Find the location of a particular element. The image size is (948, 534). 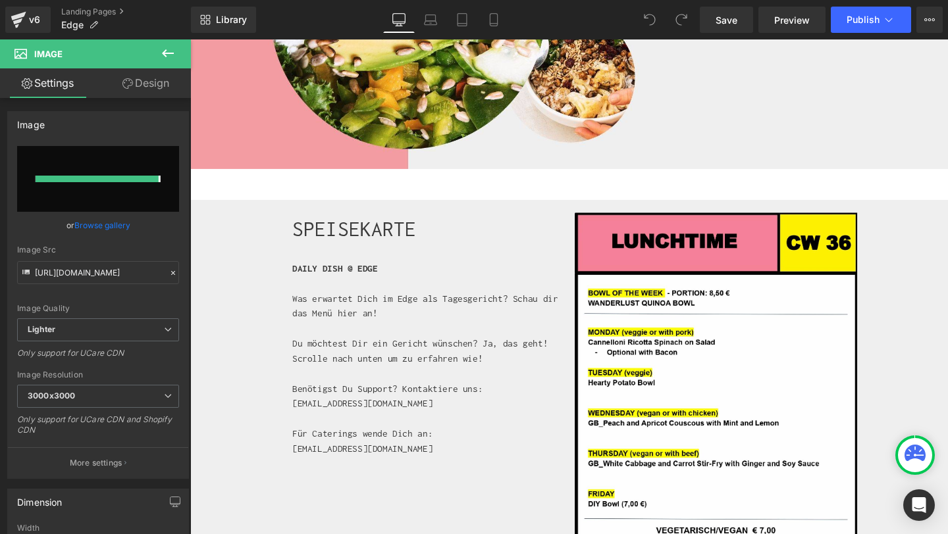

b: Lighter is located at coordinates (41, 329).